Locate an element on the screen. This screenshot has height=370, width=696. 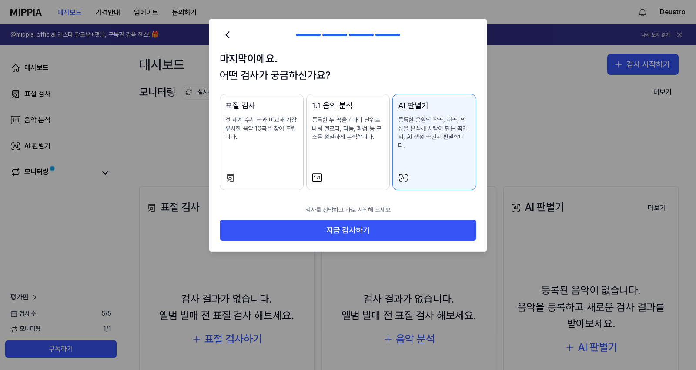
button: 1:1 음악 분석등록한 두 곡을 4마디 단위로 나눠 멜로디, 리듬, 화성 등 구조를 정밀하게 분석합니다. is located at coordinates (348, 142).